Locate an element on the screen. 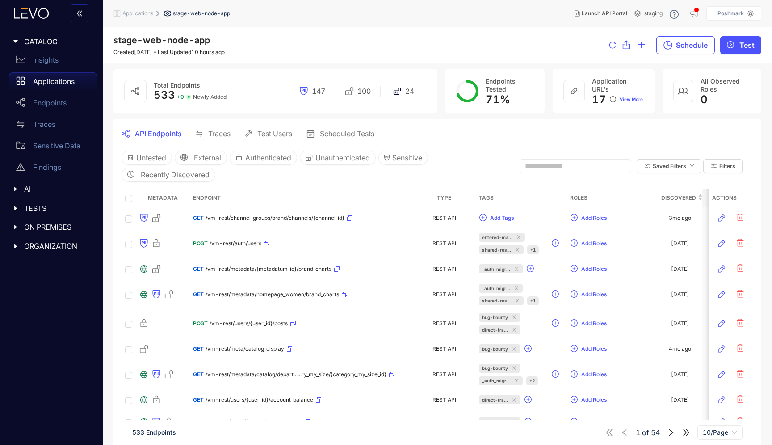  span: double-left is located at coordinates (79, 14).